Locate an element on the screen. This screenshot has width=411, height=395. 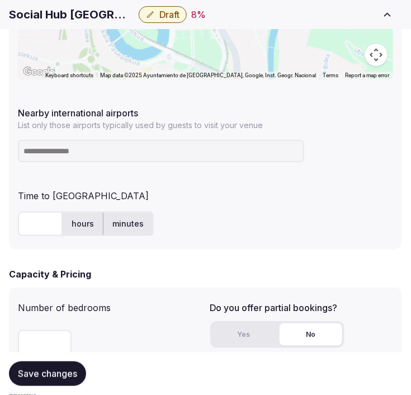
button: Yes is located at coordinates (244, 334).